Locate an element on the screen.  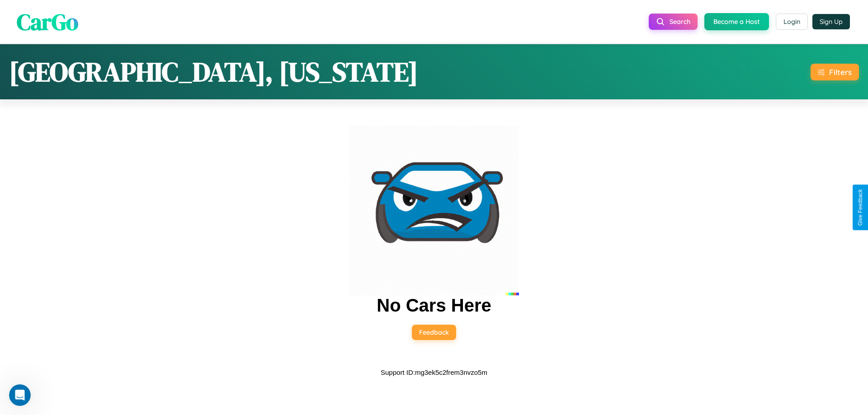
button: Filters is located at coordinates (834, 72).